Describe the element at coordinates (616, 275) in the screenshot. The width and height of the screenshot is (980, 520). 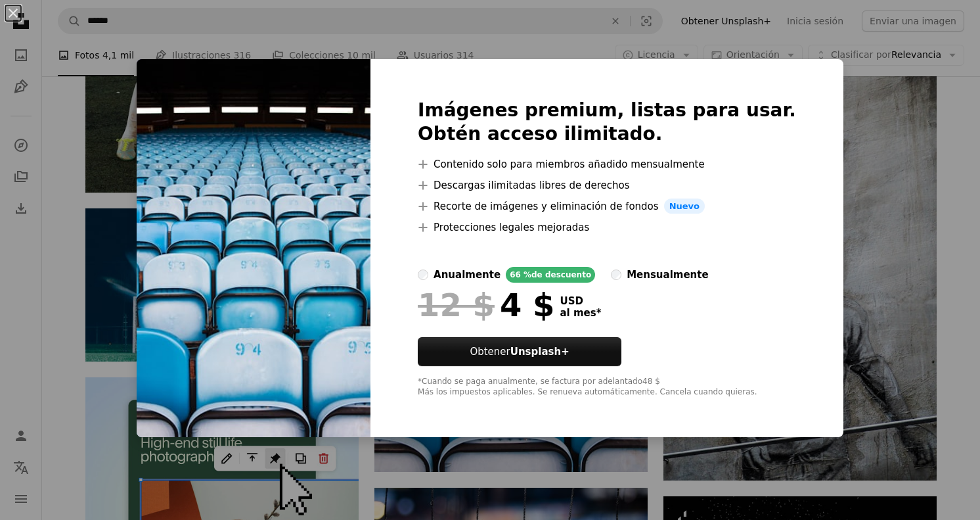
I see `input: mensualmente` at that location.